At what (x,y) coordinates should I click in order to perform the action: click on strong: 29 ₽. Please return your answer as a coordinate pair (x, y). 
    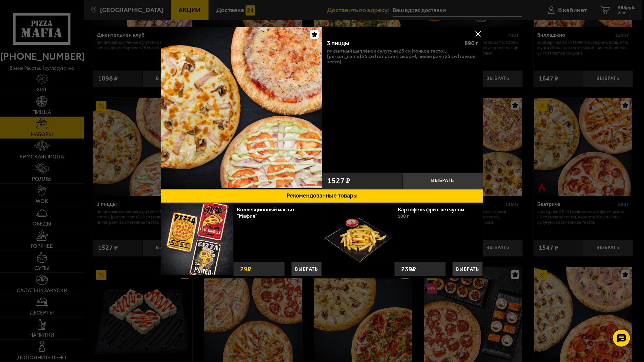
    Looking at the image, I should click on (245, 269).